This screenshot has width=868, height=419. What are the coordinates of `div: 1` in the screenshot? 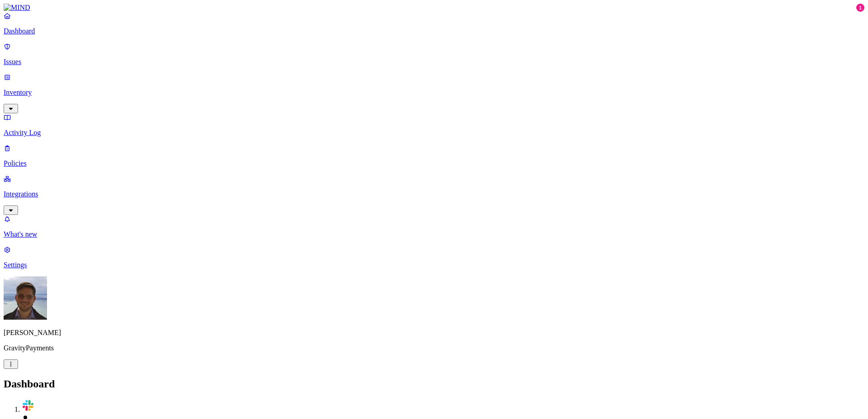 It's located at (860, 8).